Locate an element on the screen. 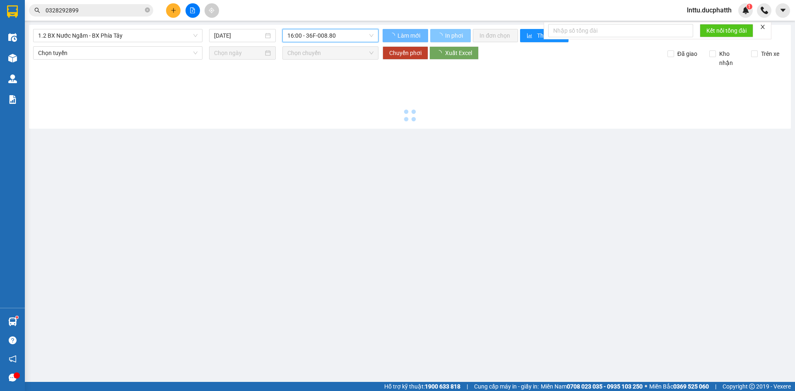 Image resolution: width=795 pixels, height=391 pixels. img: phone-icon is located at coordinates (764, 10).